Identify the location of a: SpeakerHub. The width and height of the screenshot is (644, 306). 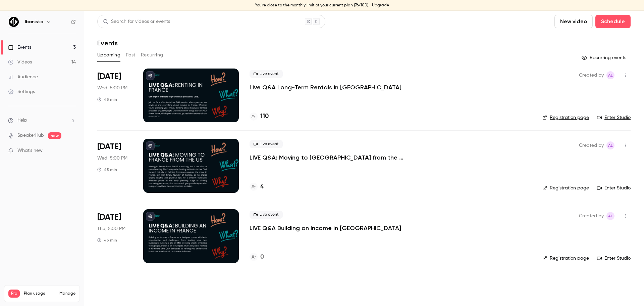
(30, 135).